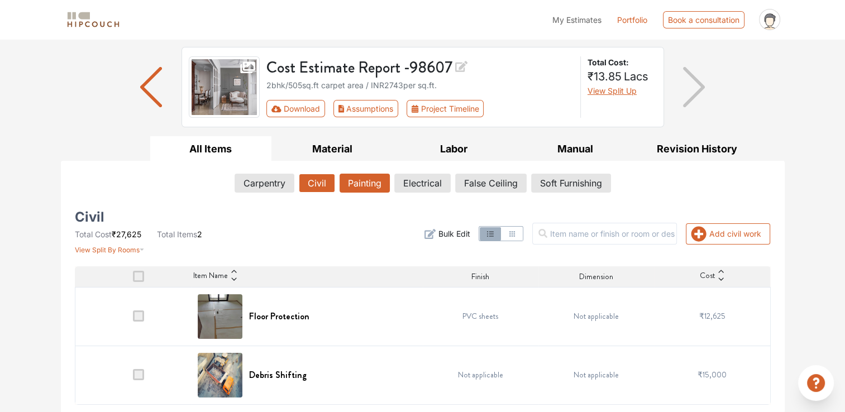 This screenshot has height=412, width=845. I want to click on button: View Split Up, so click(612, 91).